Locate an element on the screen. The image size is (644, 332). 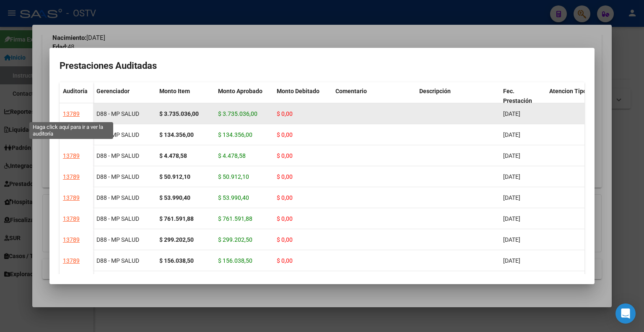
div: Open Intercom Messenger is located at coordinates (625, 313).